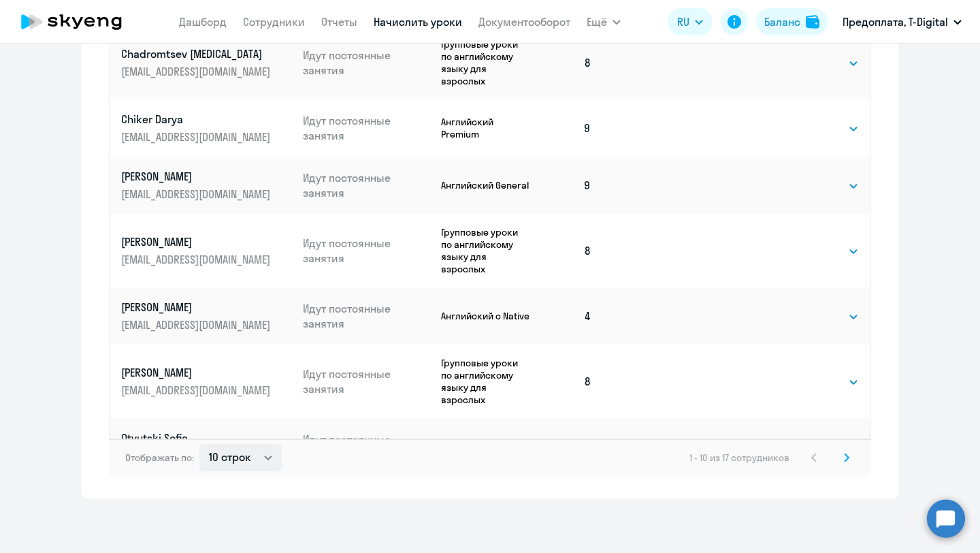  I want to click on button: Балансbalance, so click(791, 22).